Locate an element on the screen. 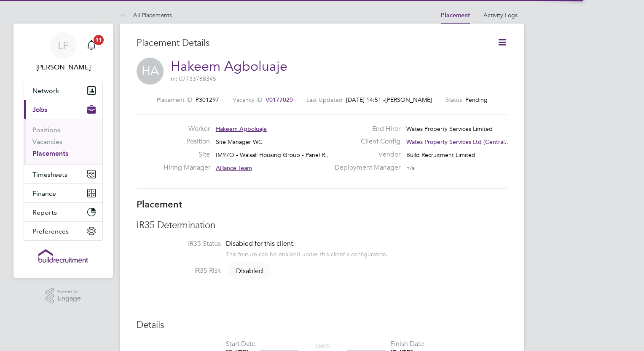 This screenshot has height=351, width=644. label: Vendor is located at coordinates (365, 154).